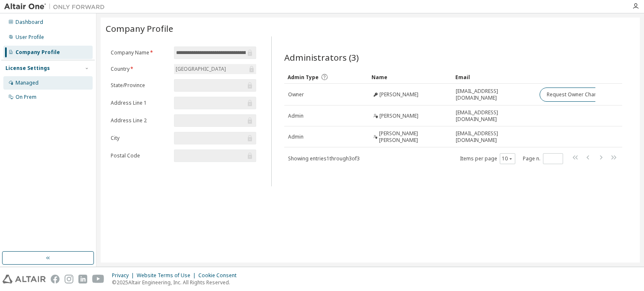  Describe the element at coordinates (220, 276) in the screenshot. I see `div: Cookie Consent` at that location.